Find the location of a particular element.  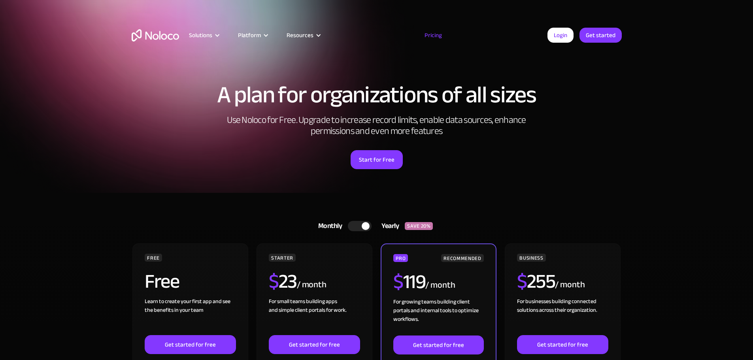

div: For small teams building apps and simple client portals for work. ‍ is located at coordinates (314, 316).